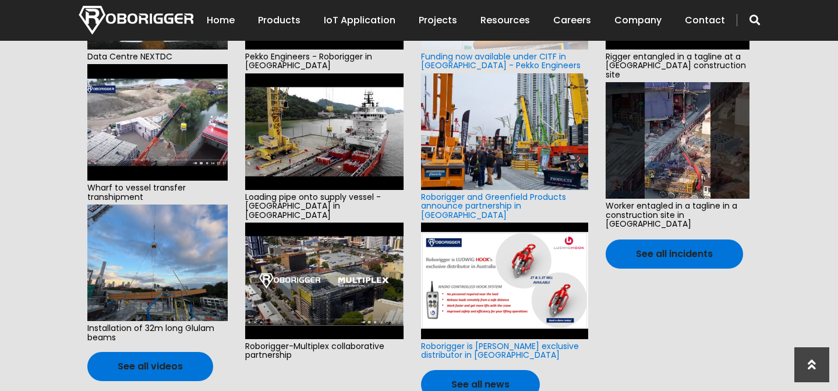  I want to click on img: Nortech, so click(136, 20).